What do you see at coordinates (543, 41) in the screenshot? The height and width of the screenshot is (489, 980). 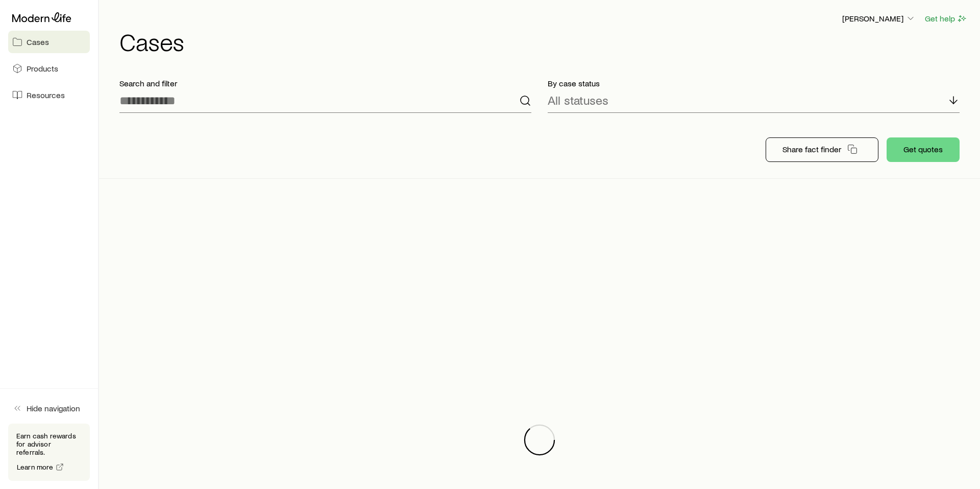 I see `h1: Cases` at bounding box center [543, 41].